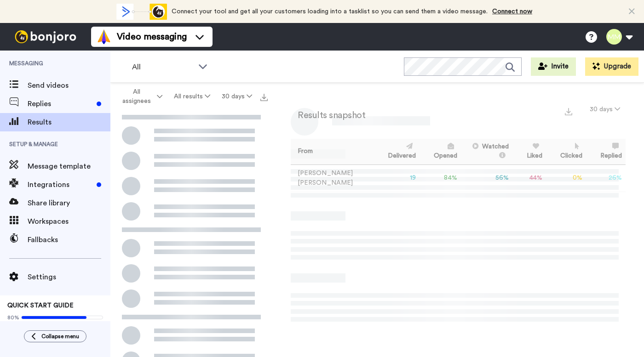 The height and width of the screenshot is (357, 644). I want to click on span: Integrations, so click(60, 185).